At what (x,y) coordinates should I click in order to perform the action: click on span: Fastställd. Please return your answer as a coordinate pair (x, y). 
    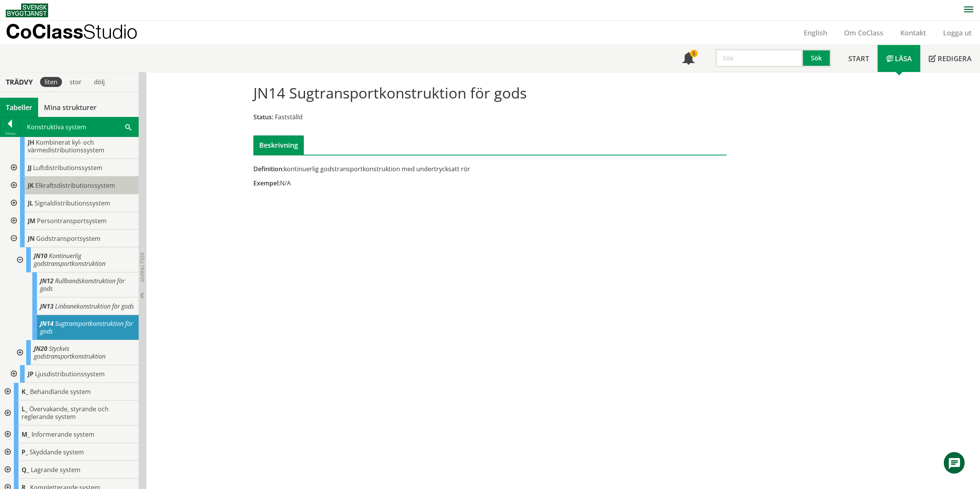
    Looking at the image, I should click on (289, 117).